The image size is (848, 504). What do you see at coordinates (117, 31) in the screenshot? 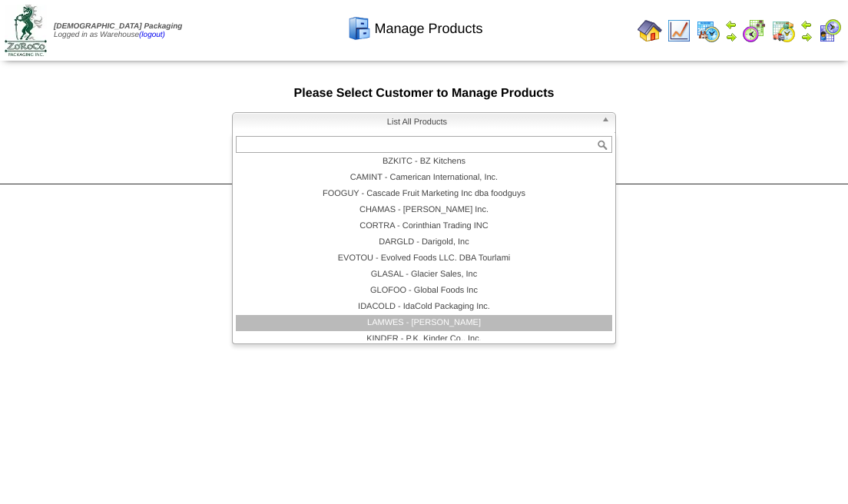
I see `span: Logged in as Warehouse` at bounding box center [117, 31].